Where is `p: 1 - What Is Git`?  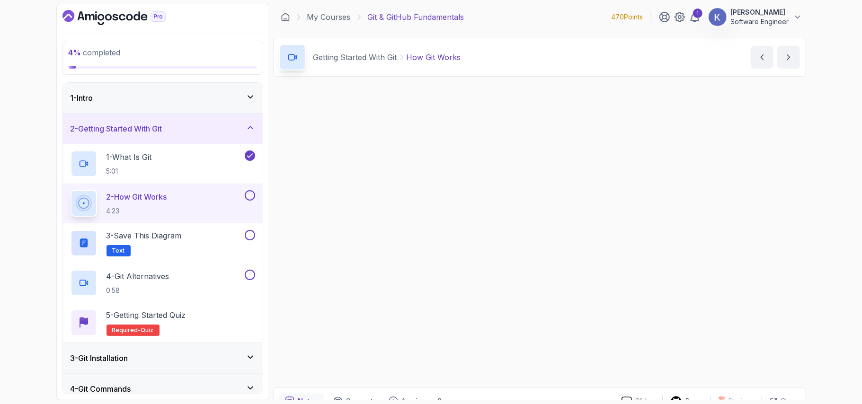
p: 1 - What Is Git is located at coordinates (129, 157).